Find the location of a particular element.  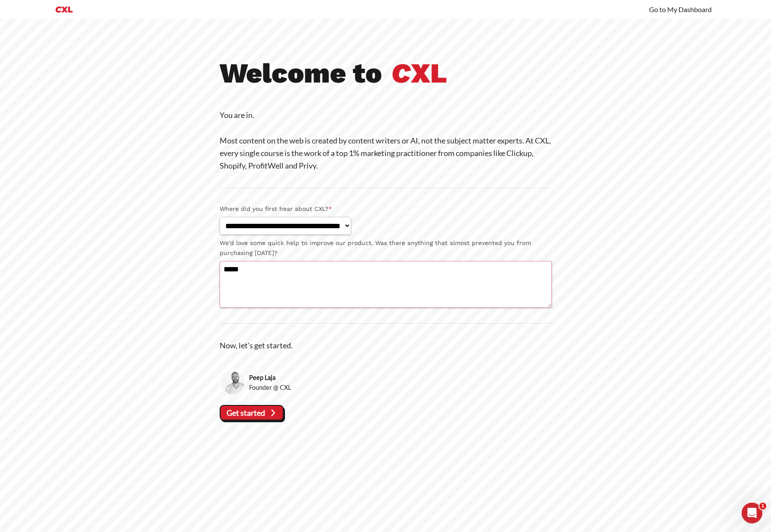

img: Peep Laja, Founder @ CXL is located at coordinates (233, 383).